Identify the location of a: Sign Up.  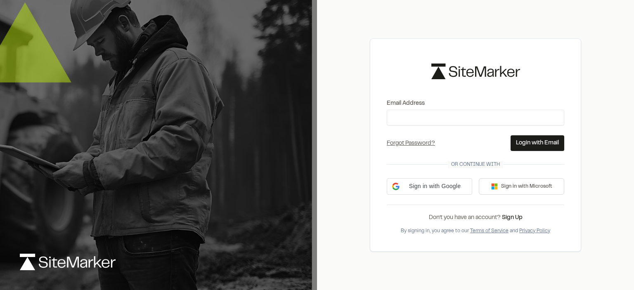
(512, 218).